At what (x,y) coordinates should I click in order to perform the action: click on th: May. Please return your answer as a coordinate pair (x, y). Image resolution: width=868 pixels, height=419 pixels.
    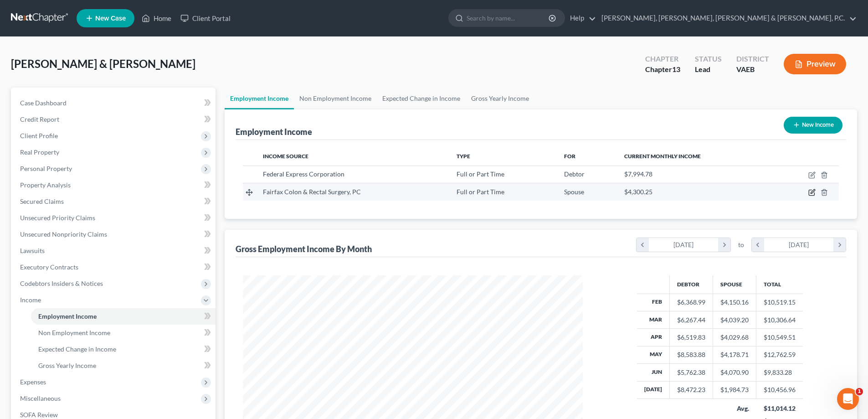
    Looking at the image, I should click on (653, 355).